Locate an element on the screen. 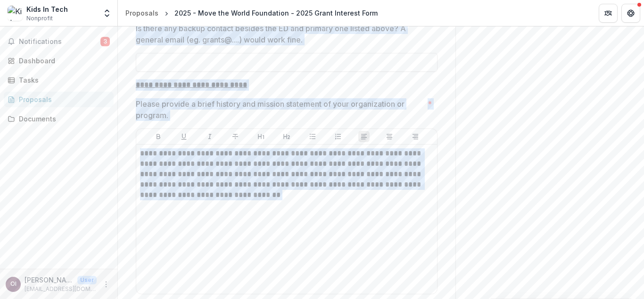 The image size is (644, 299). a: Dashboard is located at coordinates (58, 61).